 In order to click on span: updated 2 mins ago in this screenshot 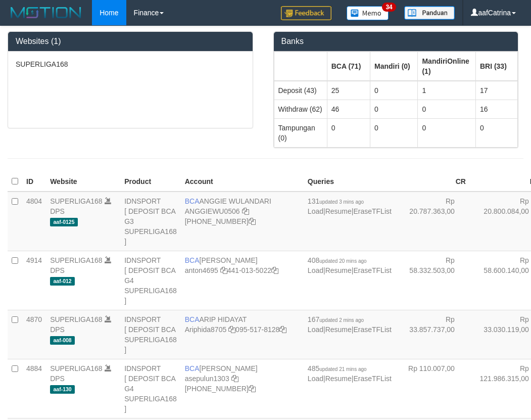, I will do `click(341, 320)`.